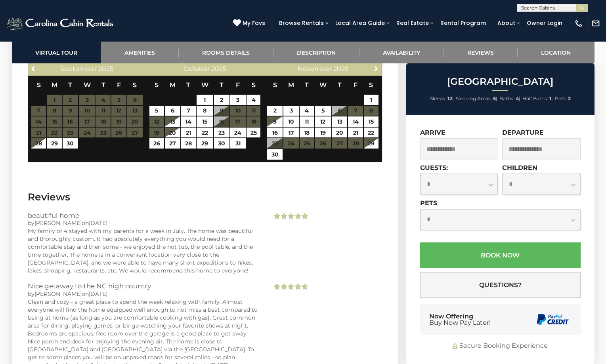 The width and height of the screenshot is (606, 364). Describe the element at coordinates (205, 111) in the screenshot. I see `a: 8` at that location.